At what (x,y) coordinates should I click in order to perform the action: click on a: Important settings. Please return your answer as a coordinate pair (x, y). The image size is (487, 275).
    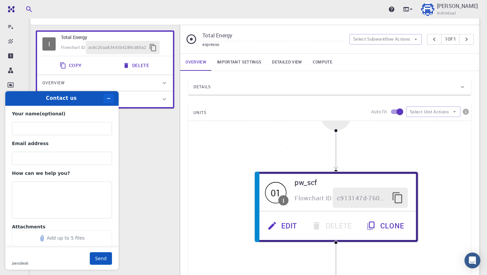
    Looking at the image, I should click on (239, 62).